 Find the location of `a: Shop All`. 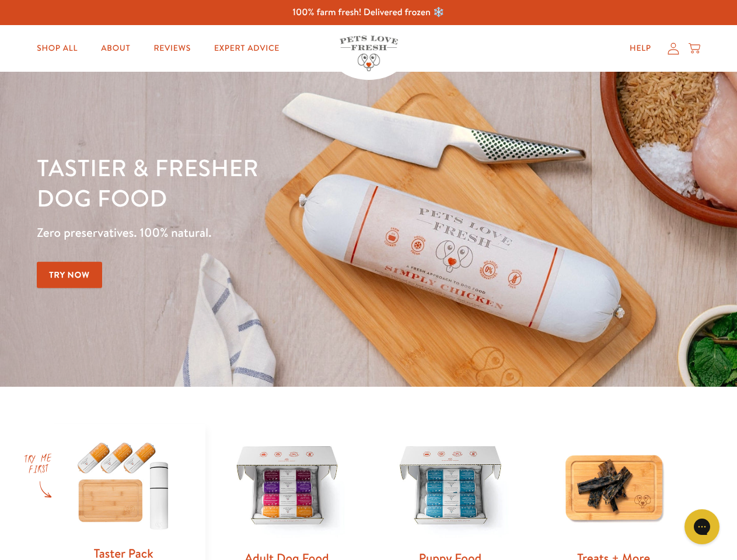

a: Shop All is located at coordinates (57, 49).